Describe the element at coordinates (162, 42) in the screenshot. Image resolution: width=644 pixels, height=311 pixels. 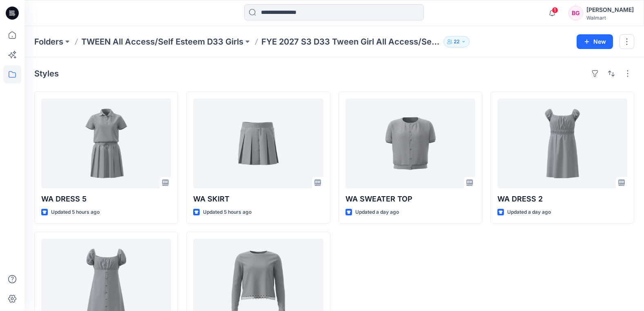
I see `p: TWEEN All Access/Self Esteem D33 Girls` at that location.